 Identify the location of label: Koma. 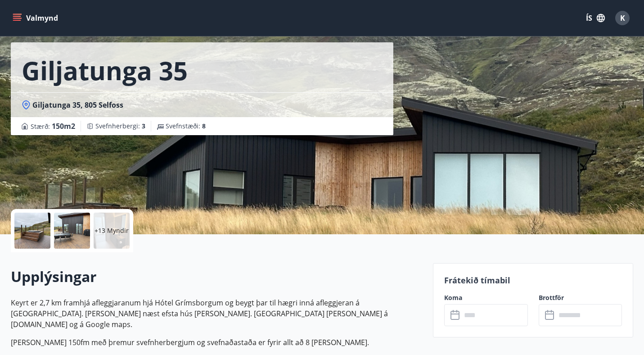
(486, 298).